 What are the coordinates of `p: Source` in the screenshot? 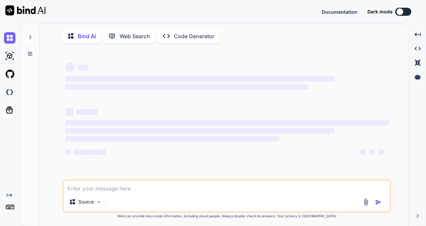 It's located at (86, 202).